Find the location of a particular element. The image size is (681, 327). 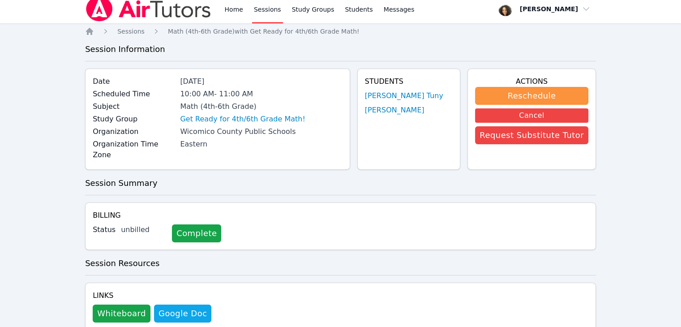

h4: Links is located at coordinates (152, 296).